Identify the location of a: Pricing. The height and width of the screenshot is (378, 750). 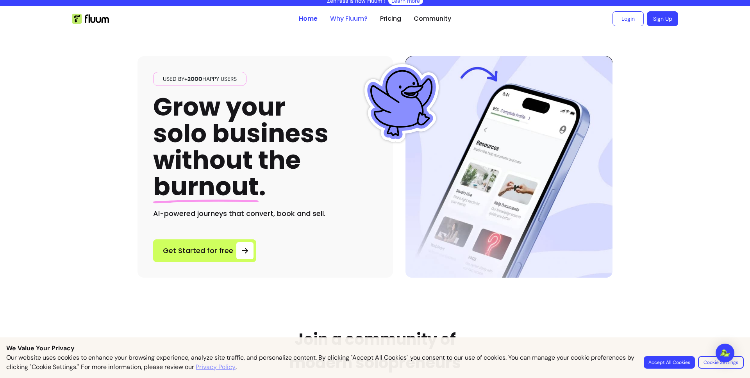
(390, 19).